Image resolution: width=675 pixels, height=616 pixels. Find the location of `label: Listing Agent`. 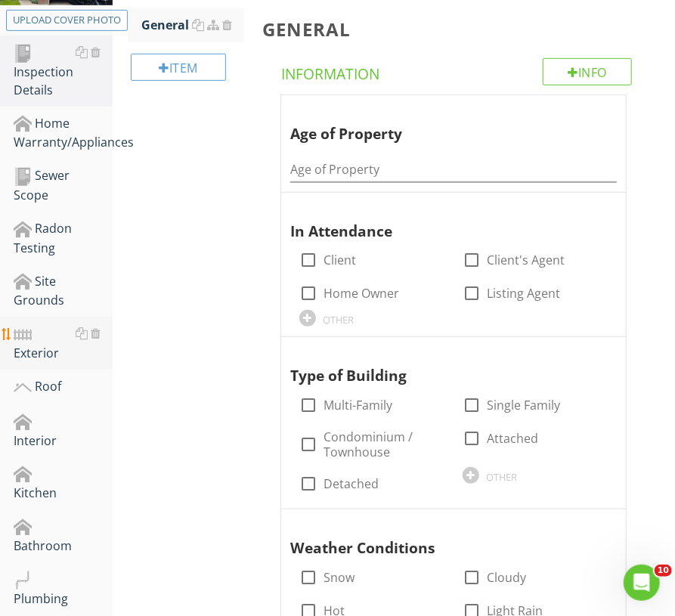

label: Listing Agent is located at coordinates (524, 293).